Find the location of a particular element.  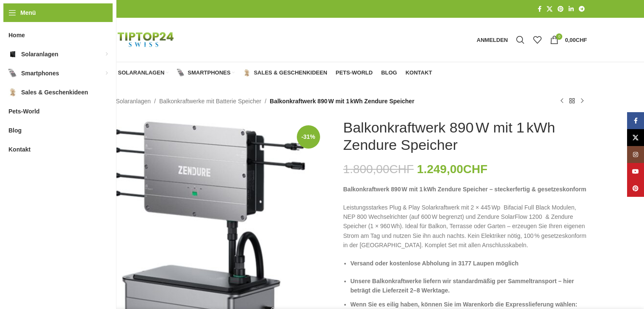

strong: Unsere Balkonkraftwerke liefern wir standardmäßig per Sammeltransport – hier beträgt die Lieferze... is located at coordinates (462, 285).